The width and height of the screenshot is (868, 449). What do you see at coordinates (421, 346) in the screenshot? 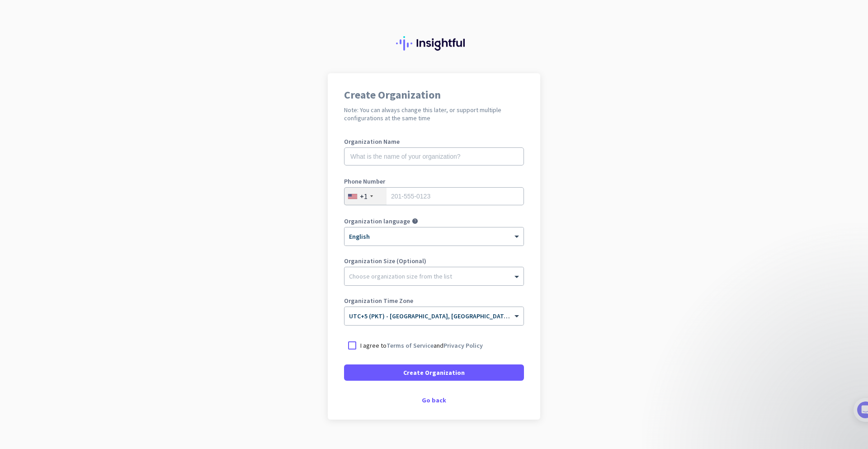
I see `p: I agree to and` at bounding box center [421, 346].